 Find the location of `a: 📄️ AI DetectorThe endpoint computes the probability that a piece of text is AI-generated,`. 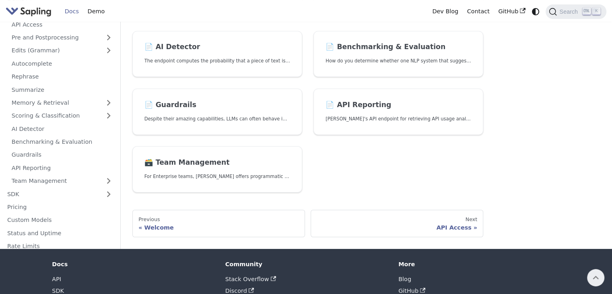

a: 📄️ AI DetectorThe endpoint computes the probability that a piece of text is AI-generated, is located at coordinates (217, 54).